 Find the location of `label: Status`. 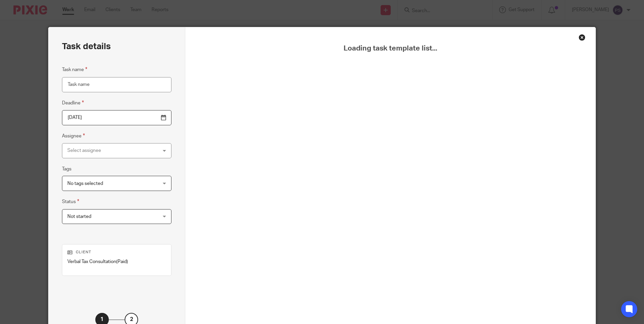

label: Status is located at coordinates (70, 202).